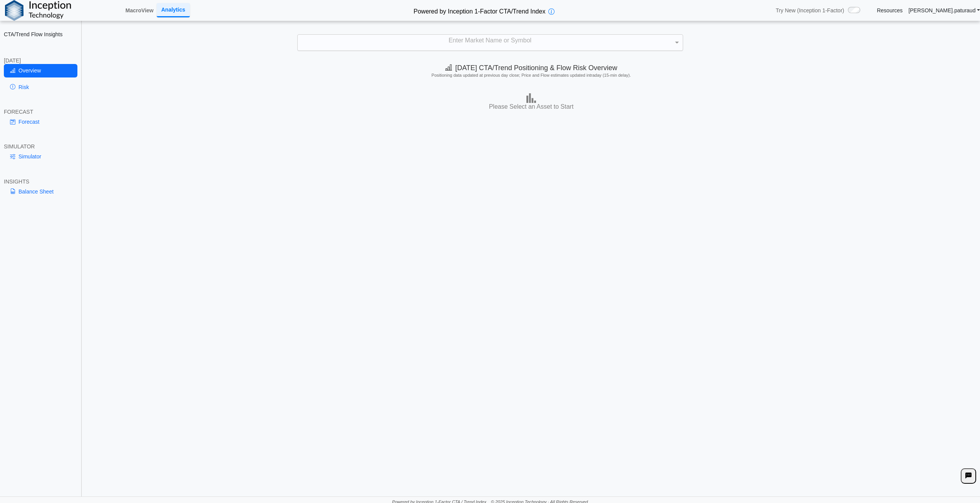 This screenshot has width=980, height=503. I want to click on a: MacroView, so click(140, 10).